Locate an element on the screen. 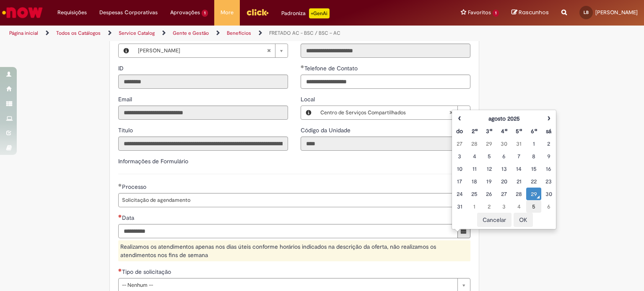 The image size is (644, 291). input: Data is located at coordinates (288, 232).